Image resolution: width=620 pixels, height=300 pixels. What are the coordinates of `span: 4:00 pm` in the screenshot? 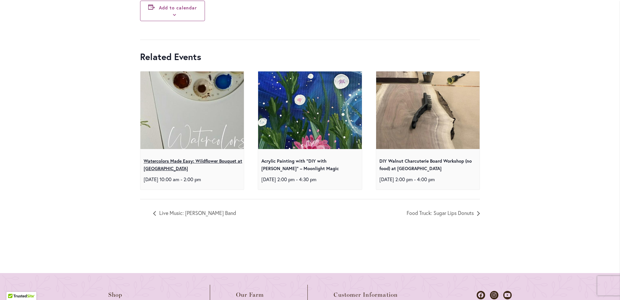 It's located at (426, 179).